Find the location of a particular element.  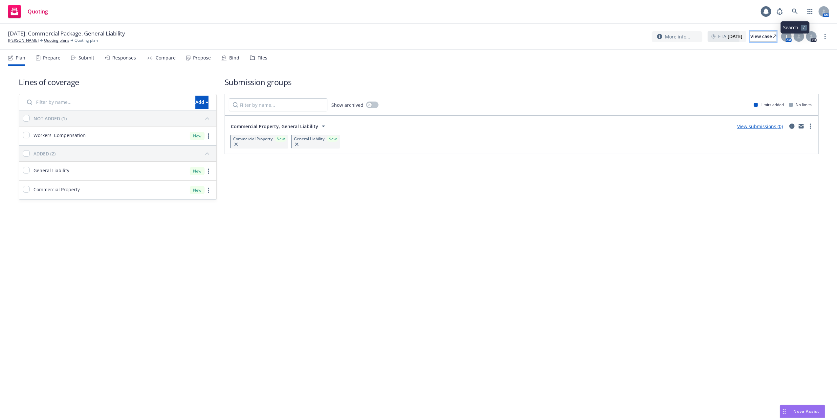

a: Switch app is located at coordinates (810, 11).